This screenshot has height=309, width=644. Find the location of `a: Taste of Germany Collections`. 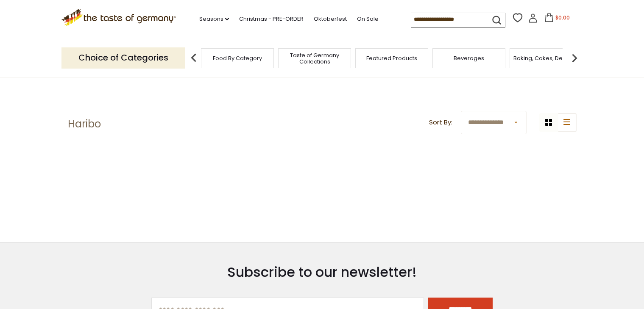

a: Taste of Germany Collections is located at coordinates (314, 58).